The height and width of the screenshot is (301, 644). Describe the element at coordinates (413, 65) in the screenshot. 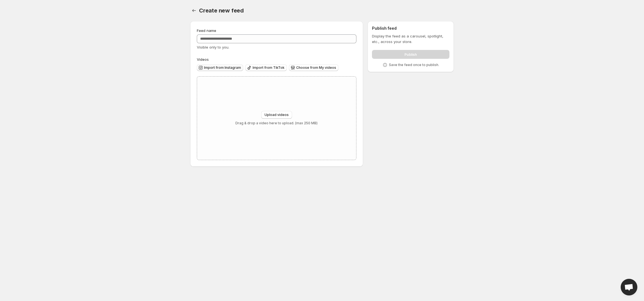

I see `p: Save the feed once to publish.` at that location.